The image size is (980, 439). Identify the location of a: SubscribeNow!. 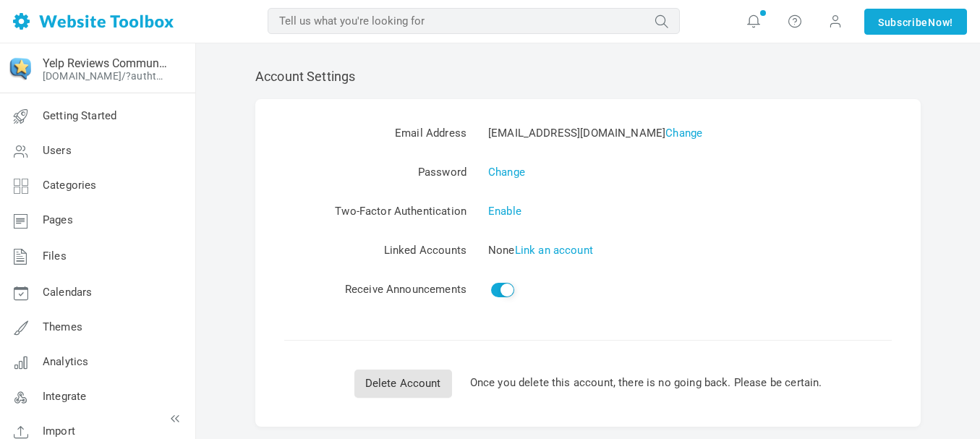
(916, 22).